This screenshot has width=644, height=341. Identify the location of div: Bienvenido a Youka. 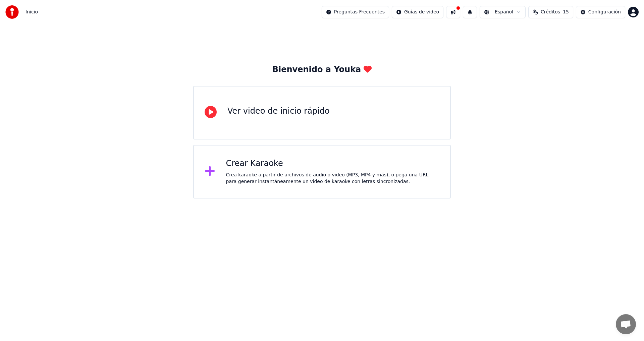
(322, 70).